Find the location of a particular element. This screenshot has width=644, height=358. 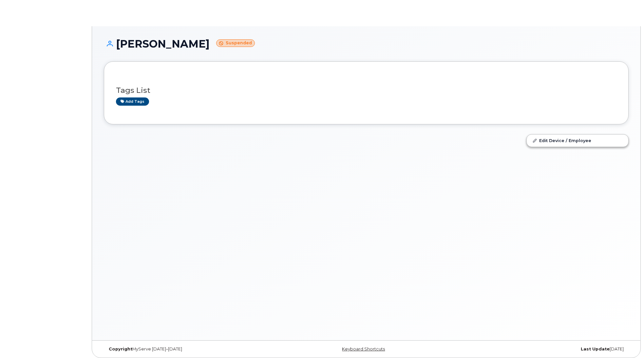

a: Add tags is located at coordinates (133, 101).